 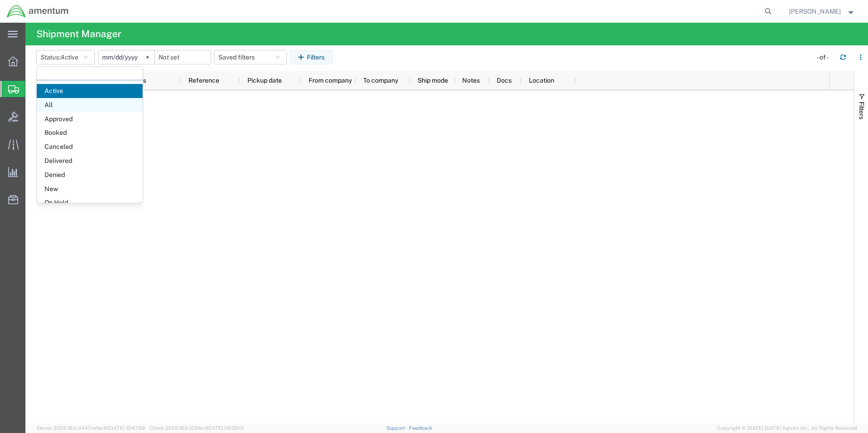 I want to click on span: To company, so click(x=381, y=80).